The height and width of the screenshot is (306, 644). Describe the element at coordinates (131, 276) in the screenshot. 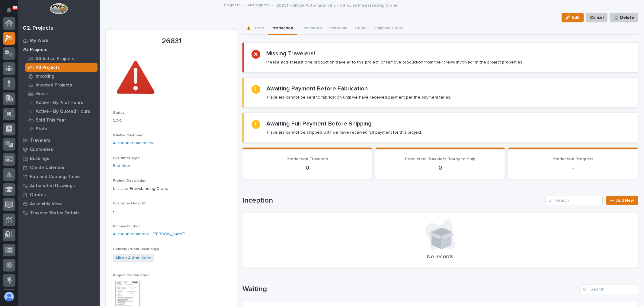

I see `span: Project Confirmation` at that location.